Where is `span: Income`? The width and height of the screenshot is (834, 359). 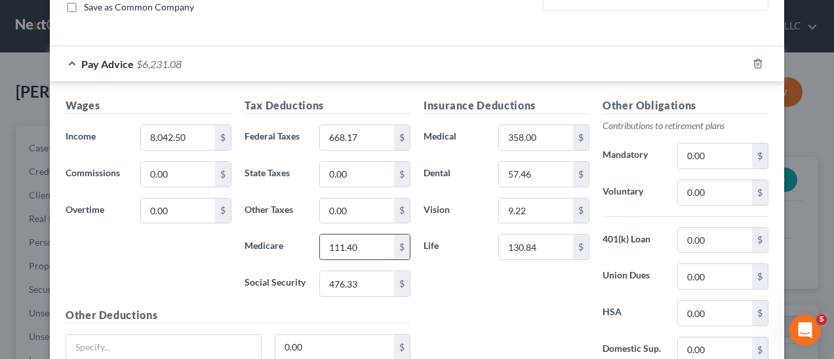 span: Income is located at coordinates (81, 136).